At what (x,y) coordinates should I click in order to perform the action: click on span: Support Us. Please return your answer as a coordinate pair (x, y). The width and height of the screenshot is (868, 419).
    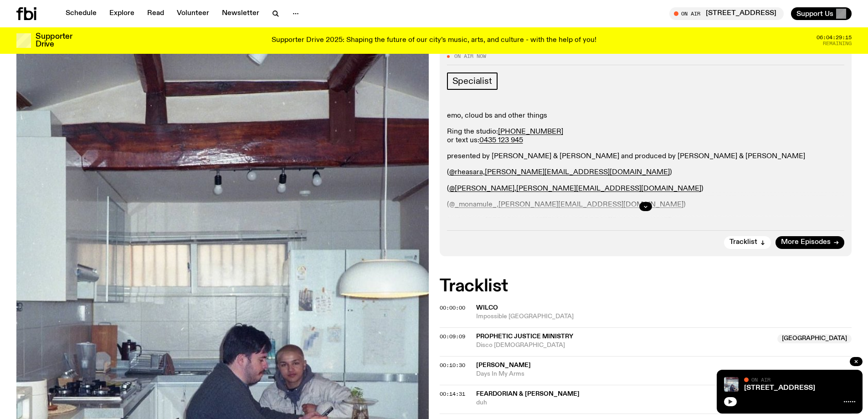
    Looking at the image, I should click on (815, 14).